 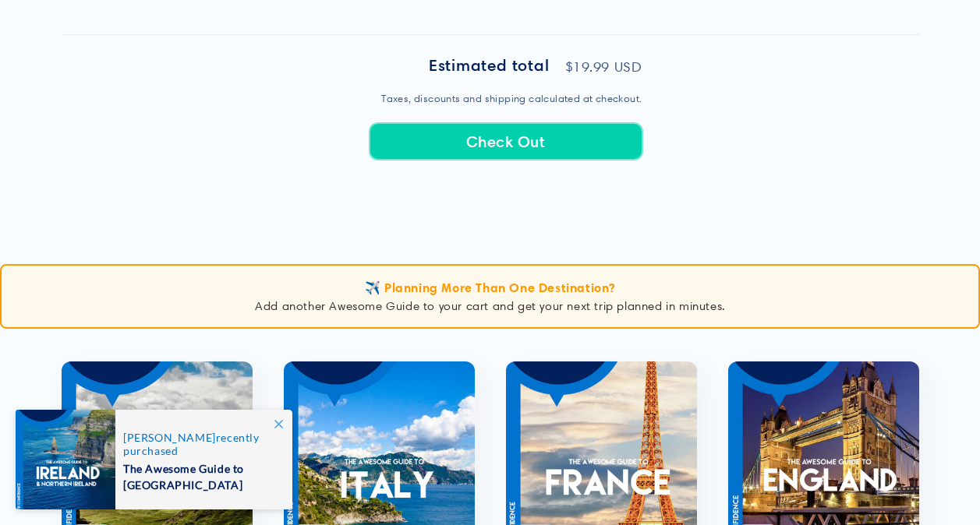 I want to click on small: Taxes, discounts and shipping calculated at checkout., so click(x=506, y=99).